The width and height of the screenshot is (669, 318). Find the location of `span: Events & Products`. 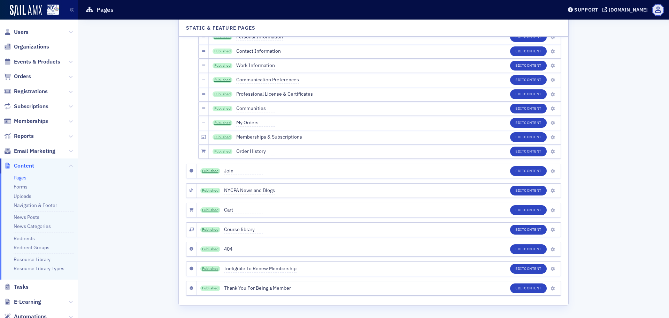

span: Events & Products is located at coordinates (37, 62).